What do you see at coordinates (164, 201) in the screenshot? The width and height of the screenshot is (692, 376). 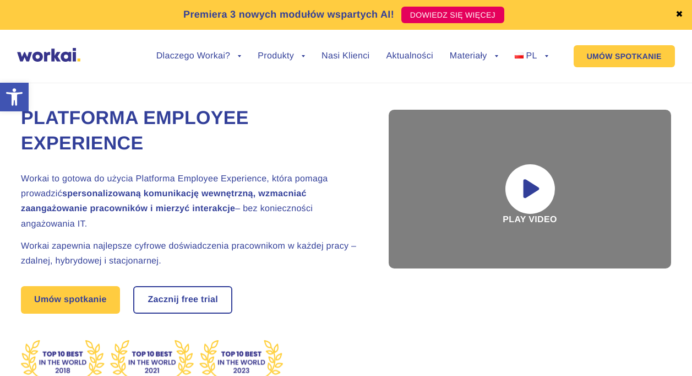 I see `strong: spersonalizowaną komunikację wewnętrzną, wzmacniać zaangażowanie pracowników i mierzyć interakcje` at bounding box center [164, 201].